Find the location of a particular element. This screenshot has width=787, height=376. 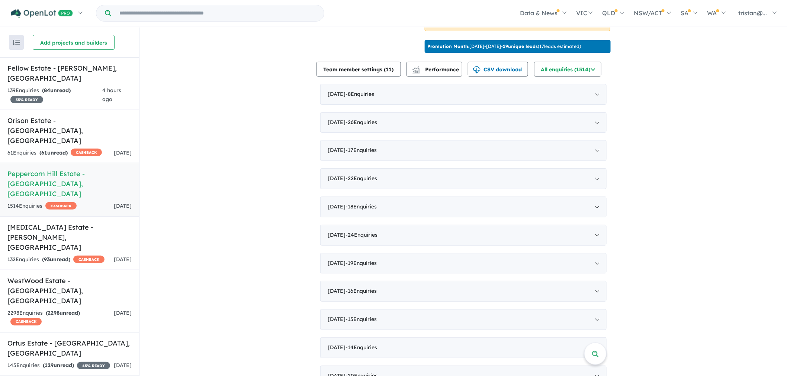

span: 4 hours ago is located at coordinates (112, 95).